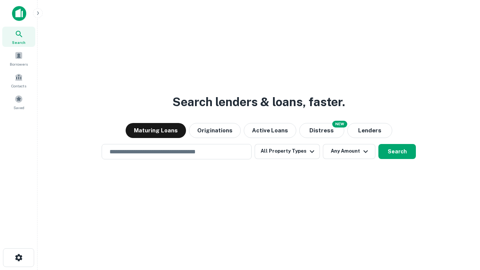  What do you see at coordinates (321, 130) in the screenshot?
I see `button: Search distressed loans with lien and other non-mortgage details.` at bounding box center [321, 130].